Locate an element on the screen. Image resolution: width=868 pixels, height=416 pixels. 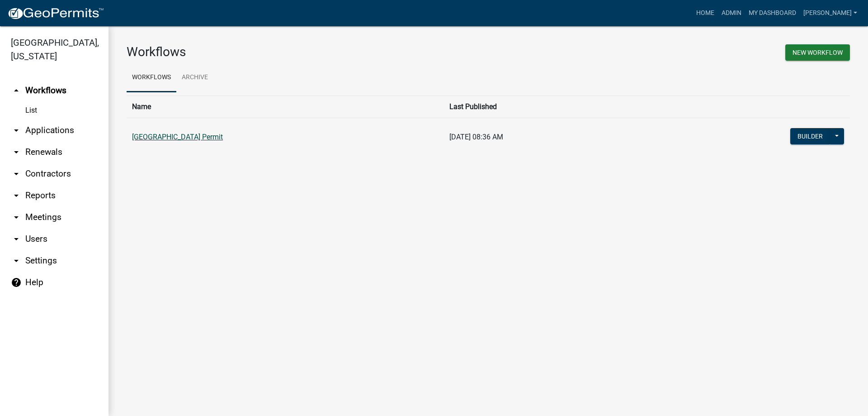
h3: Workflows is located at coordinates (304, 52).